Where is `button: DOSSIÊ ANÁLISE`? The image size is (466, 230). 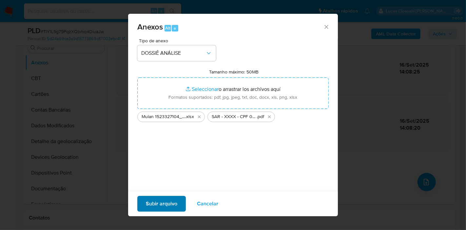
button: DOSSIÊ ANÁLISE is located at coordinates (177, 53).